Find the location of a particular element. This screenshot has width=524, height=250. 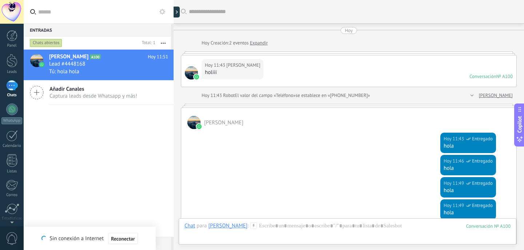

span: Reconectar is located at coordinates (123, 238).